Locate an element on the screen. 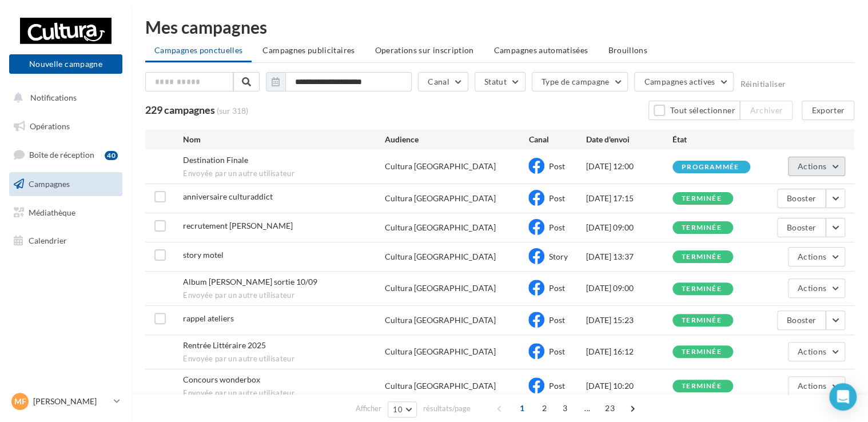 The height and width of the screenshot is (422, 868). span: Boîte de réception is located at coordinates (62, 154).